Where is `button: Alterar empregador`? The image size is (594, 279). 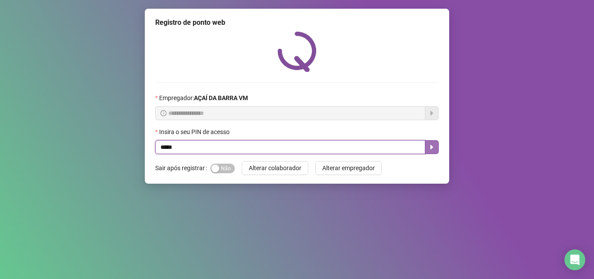
button: Alterar empregador is located at coordinates (348, 168).